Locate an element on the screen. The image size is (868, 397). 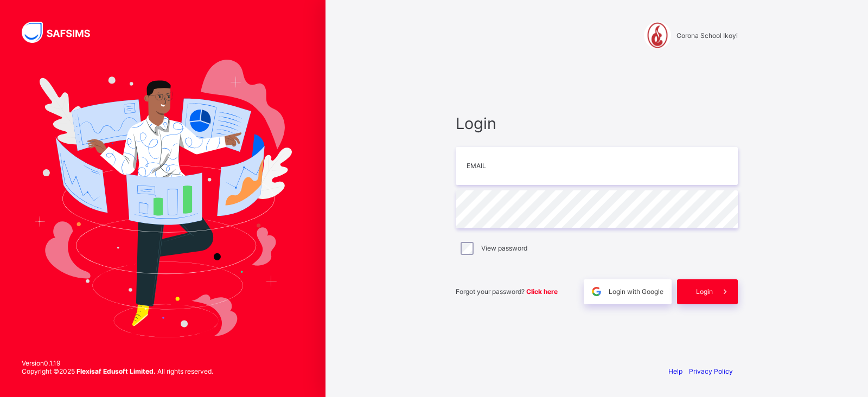
img: google.396cfc9801f0270233282035f929180a.svg is located at coordinates (596, 291).